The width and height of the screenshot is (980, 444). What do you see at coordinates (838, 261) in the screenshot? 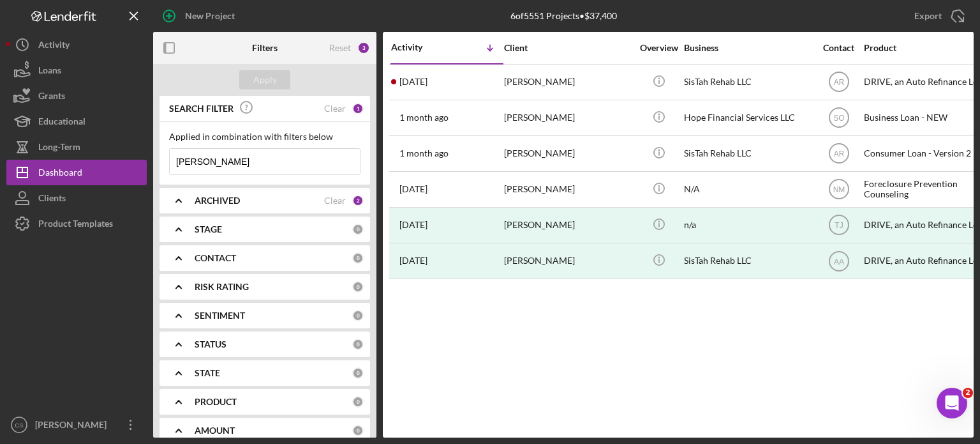
I see `text: AA` at bounding box center [838, 261].